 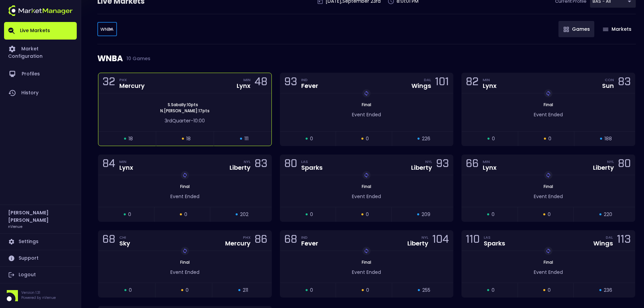 I want to click on span: 211, so click(x=245, y=290).